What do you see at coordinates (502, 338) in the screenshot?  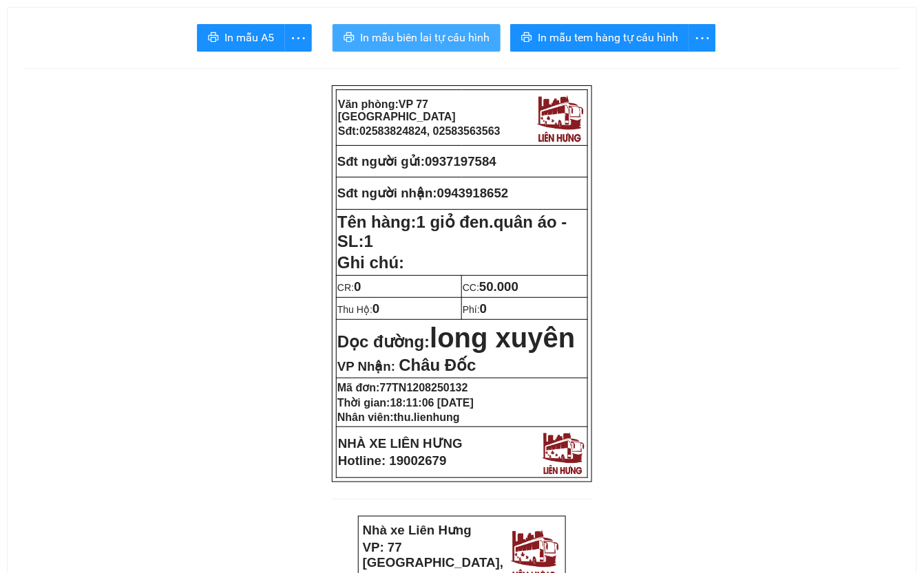 I see `span: long xuyên` at bounding box center [502, 338].